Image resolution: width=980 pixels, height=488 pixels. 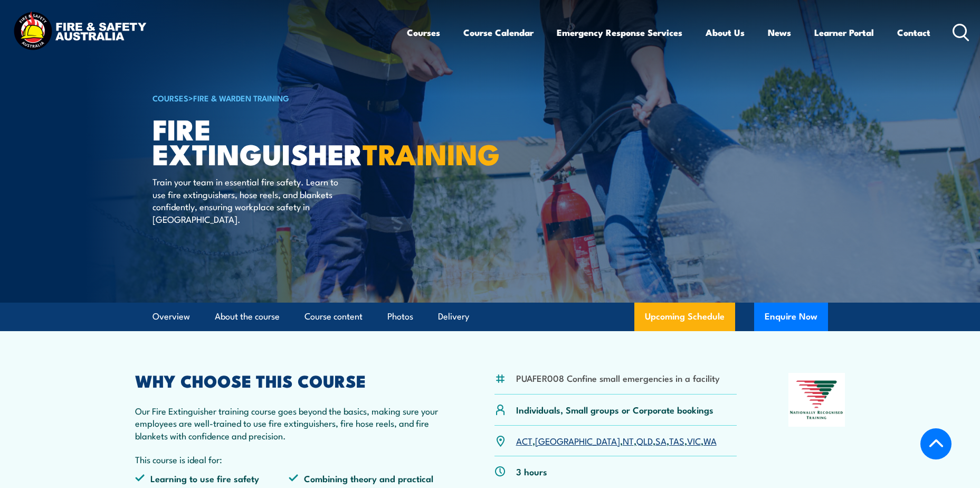 I want to click on a: TAS, so click(x=676, y=440).